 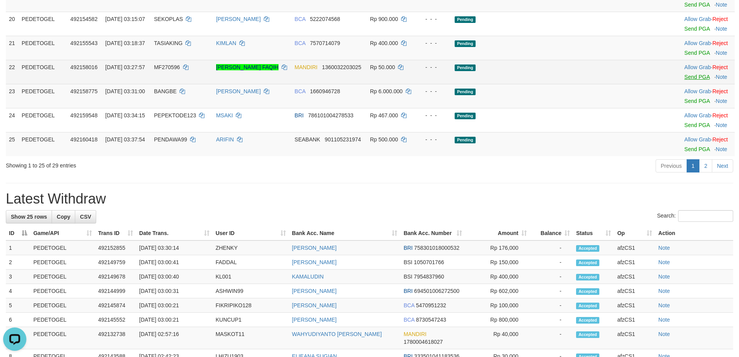 I want to click on span: BANGBE, so click(x=165, y=91).